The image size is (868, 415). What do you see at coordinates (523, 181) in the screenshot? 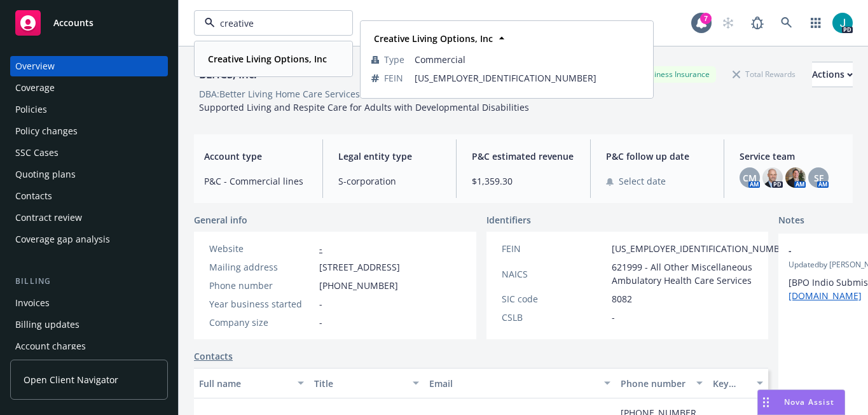
I see `span: $1,359.30` at bounding box center [523, 181].